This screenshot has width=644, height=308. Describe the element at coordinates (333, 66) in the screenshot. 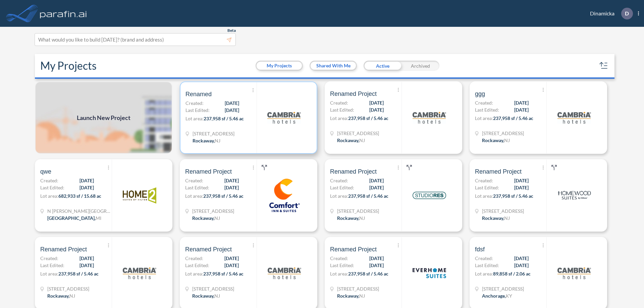

I see `button: Shared With Me` at that location.